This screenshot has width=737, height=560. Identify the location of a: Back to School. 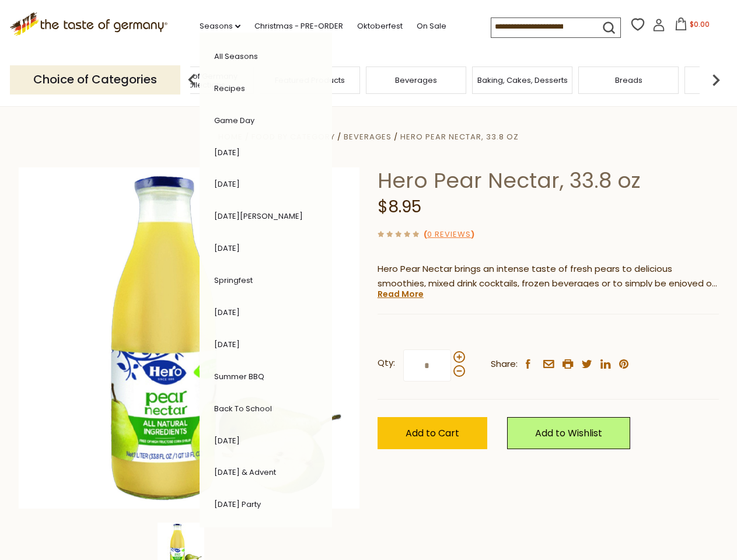
(243, 408).